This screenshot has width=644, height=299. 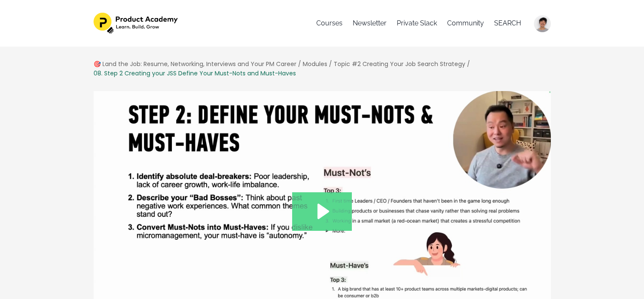 What do you see at coordinates (315, 64) in the screenshot?
I see `a: Modules` at bounding box center [315, 64].